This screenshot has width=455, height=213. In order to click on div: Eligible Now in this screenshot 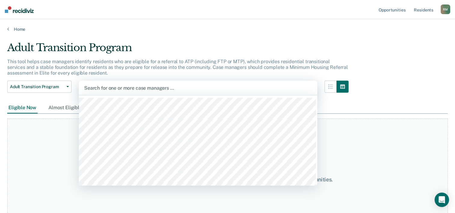, I will do `click(22, 108)`.